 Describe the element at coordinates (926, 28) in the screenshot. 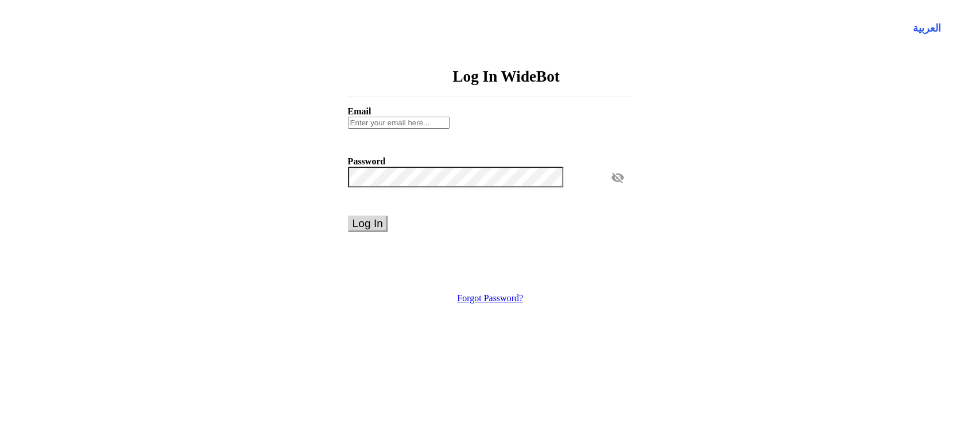

I see `a: Switch language` at that location.